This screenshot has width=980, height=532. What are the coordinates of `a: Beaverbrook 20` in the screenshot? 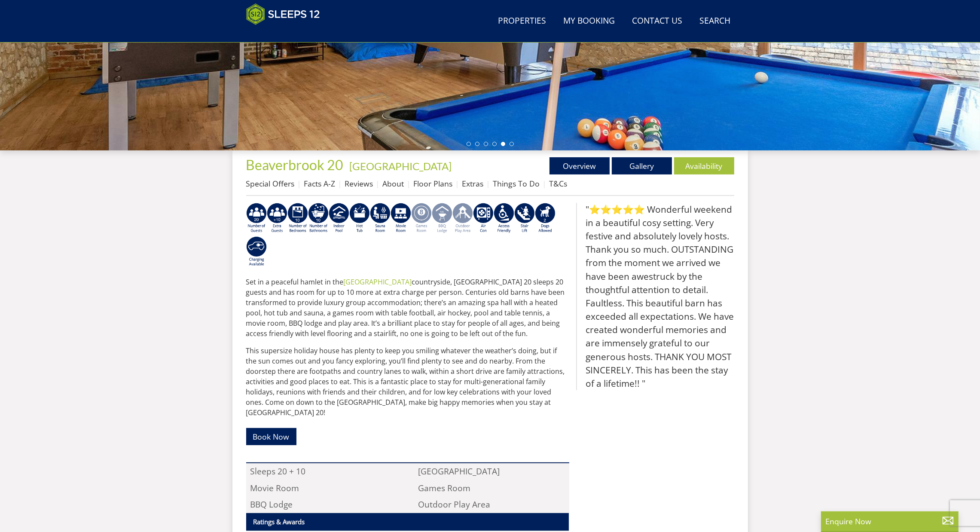 It's located at (296, 165).